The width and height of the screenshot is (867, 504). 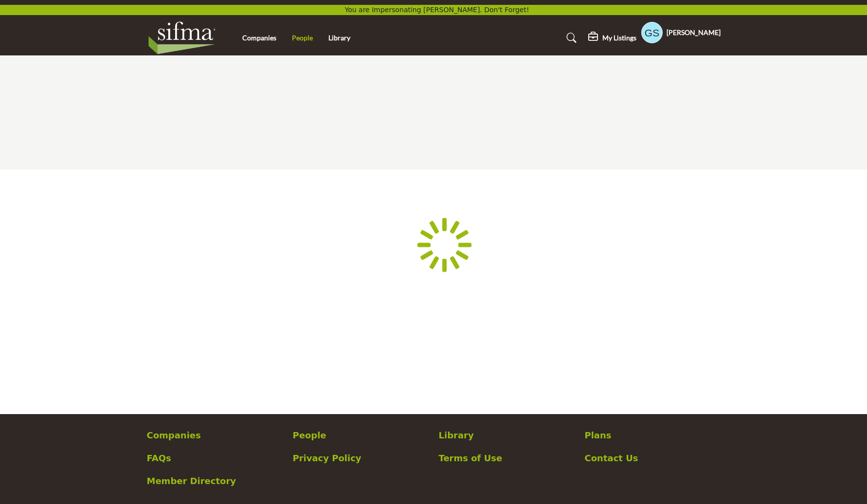 I want to click on button: Show hide supplier dropdown, so click(x=652, y=33).